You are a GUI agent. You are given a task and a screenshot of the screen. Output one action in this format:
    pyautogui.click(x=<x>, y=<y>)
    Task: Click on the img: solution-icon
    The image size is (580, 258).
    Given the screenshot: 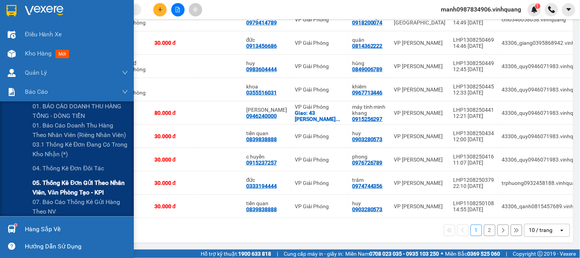 What is the action you would take?
    pyautogui.click(x=11, y=92)
    